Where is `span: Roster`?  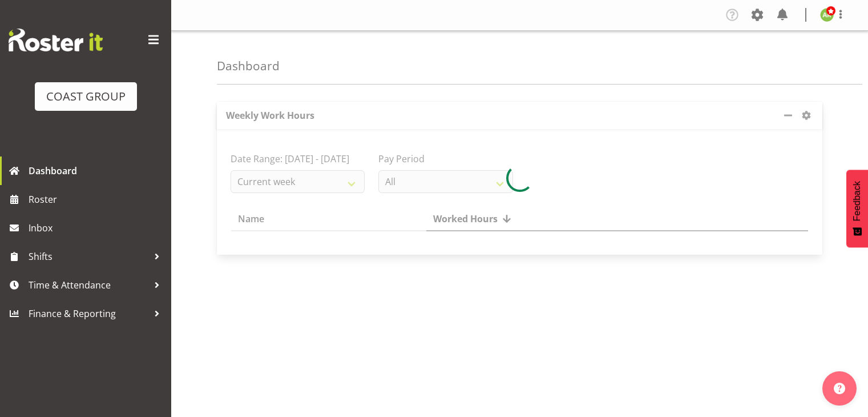 span: Roster is located at coordinates (97, 200).